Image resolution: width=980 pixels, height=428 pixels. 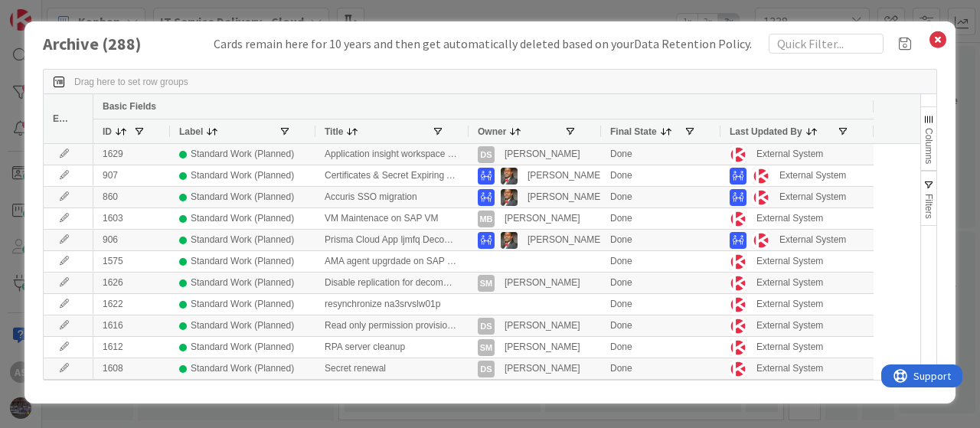 What do you see at coordinates (333, 132) in the screenshot?
I see `span: Title` at bounding box center [333, 132].